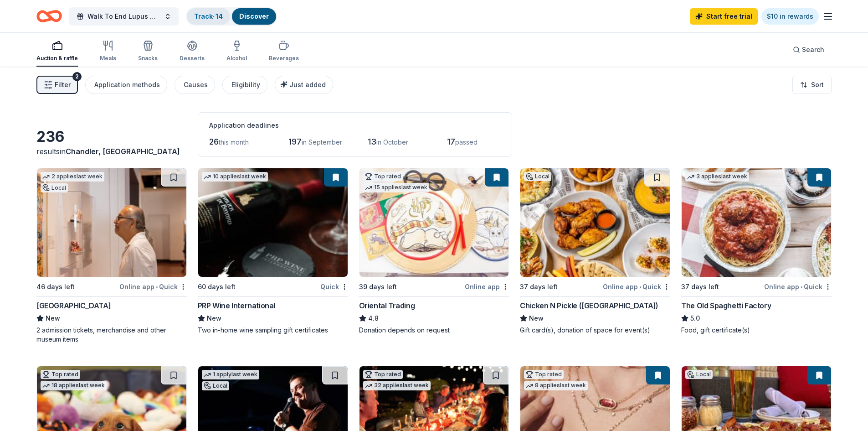 The height and width of the screenshot is (431, 868). I want to click on a: Track· 14, so click(208, 16).